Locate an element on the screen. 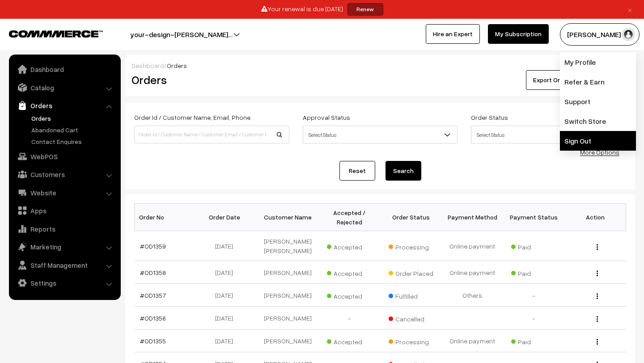 This screenshot has height=363, width=644. img: user is located at coordinates (628, 34).